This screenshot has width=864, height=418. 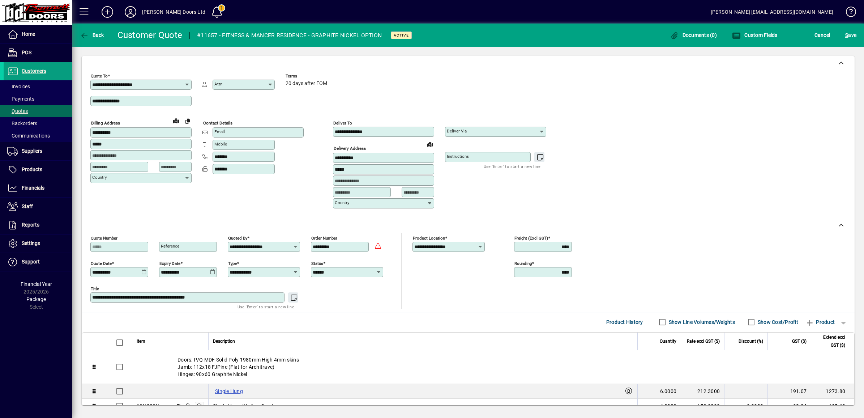 I want to click on mat-label: Deliver To, so click(x=343, y=123).